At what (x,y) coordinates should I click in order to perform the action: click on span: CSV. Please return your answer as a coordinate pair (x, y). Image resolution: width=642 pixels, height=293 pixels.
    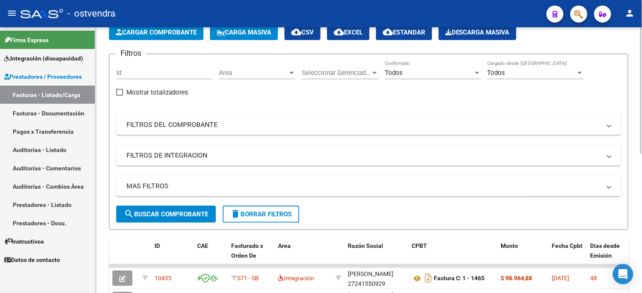
    Looking at the image, I should click on (302, 32).